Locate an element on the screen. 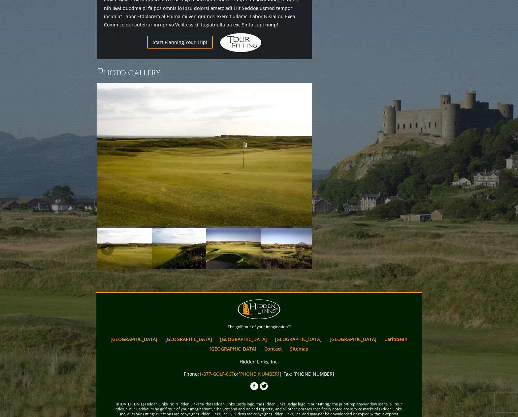 Image resolution: width=518 pixels, height=417 pixels. a: Contact is located at coordinates (273, 348).